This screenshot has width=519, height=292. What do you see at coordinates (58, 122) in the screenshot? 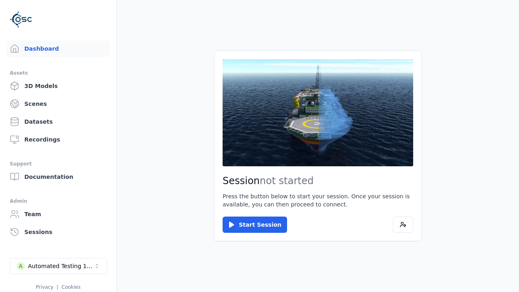
I see `a: Datasets` at bounding box center [58, 122].